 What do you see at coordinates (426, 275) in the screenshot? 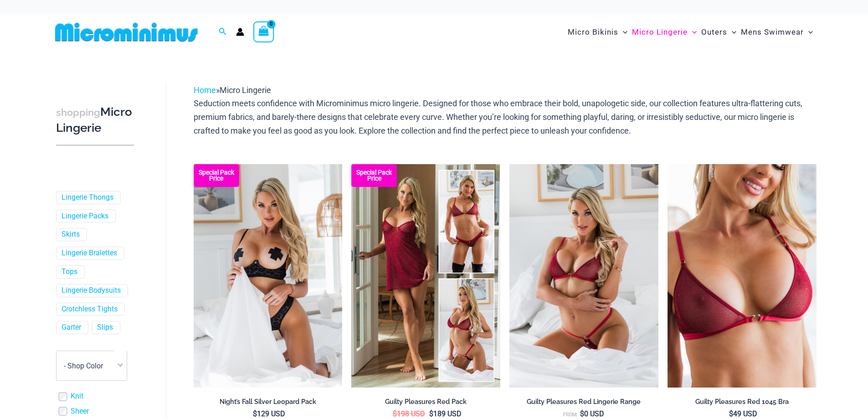
I see `img: Guilty Pleasures Red Collection Pack F` at bounding box center [426, 275].